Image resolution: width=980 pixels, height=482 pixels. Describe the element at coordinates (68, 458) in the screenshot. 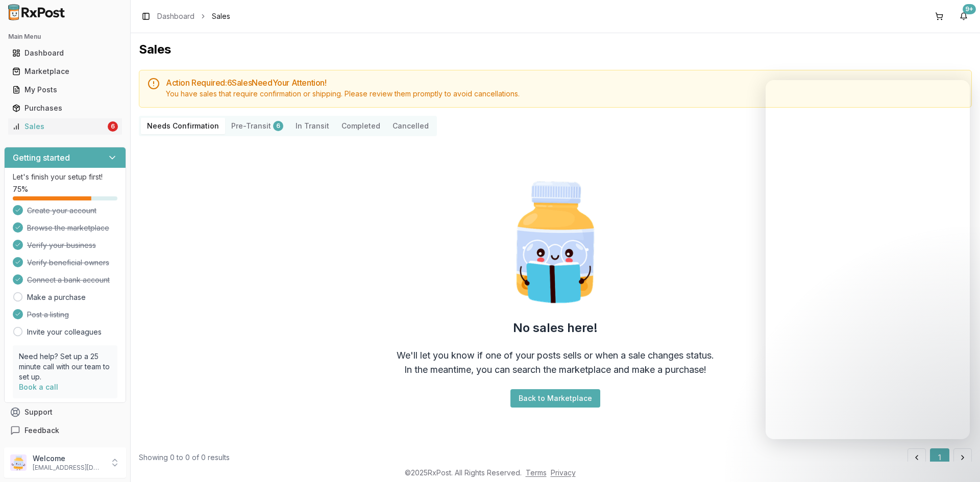

I see `p: Welcome` at that location.